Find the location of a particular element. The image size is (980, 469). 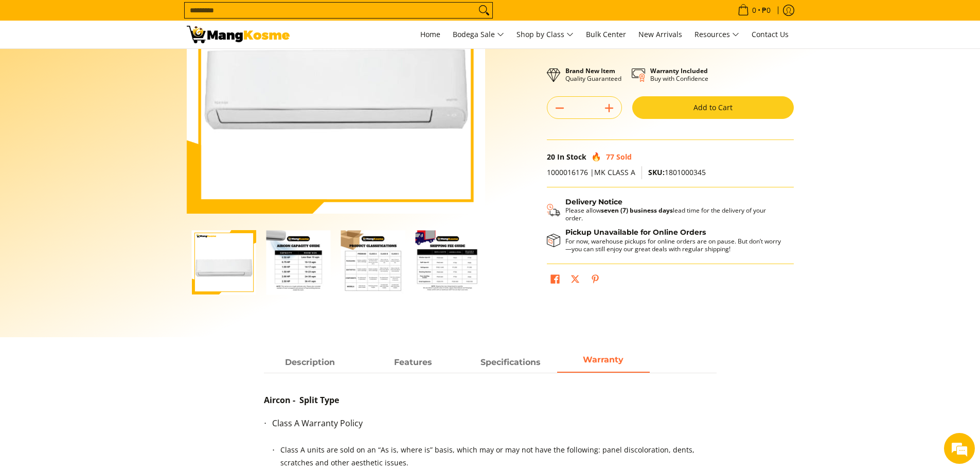

span: ₱0 is located at coordinates (766, 10).